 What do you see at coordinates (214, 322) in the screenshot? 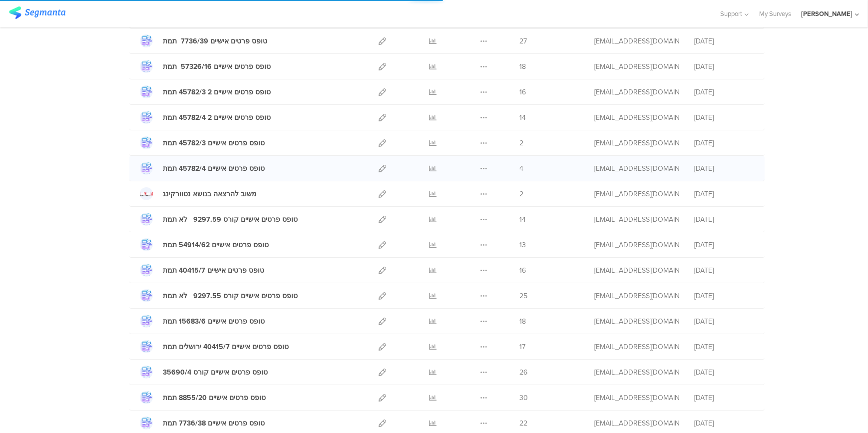
I see `div: טופס פרטים אישיים 15683/6 תמת` at bounding box center [214, 322].